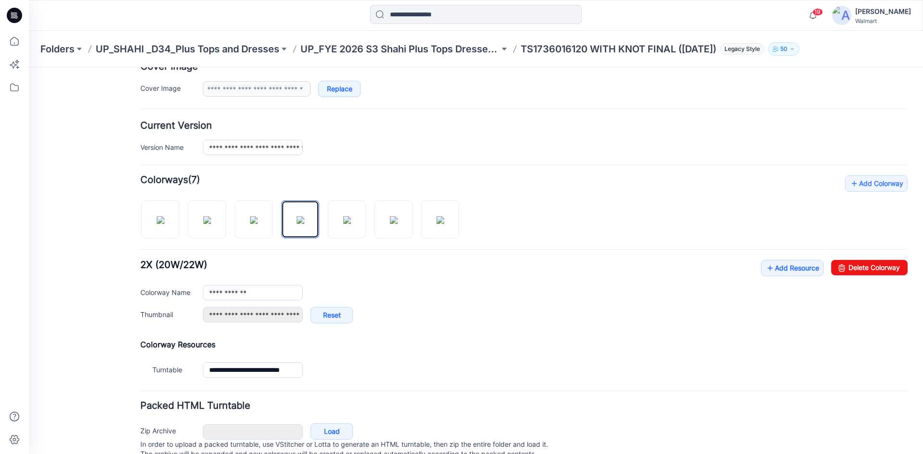 The width and height of the screenshot is (923, 454). Describe the element at coordinates (495, 387) in the screenshot. I see `p: In order to upload a packed turntable, use VStitcher or Lotta to generate an HTML turntable, then...` at that location.